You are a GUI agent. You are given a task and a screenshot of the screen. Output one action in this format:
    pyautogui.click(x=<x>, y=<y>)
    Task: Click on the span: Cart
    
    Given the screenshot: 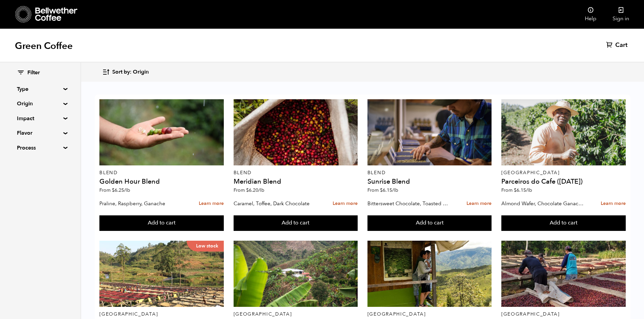 What is the action you would take?
    pyautogui.click(x=621, y=45)
    